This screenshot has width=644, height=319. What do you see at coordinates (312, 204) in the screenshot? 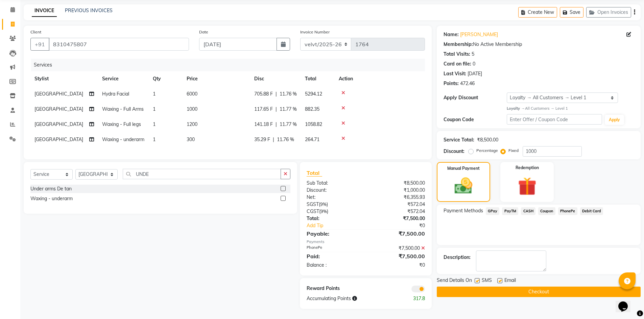
I see `span: SGST` at bounding box center [312, 204].